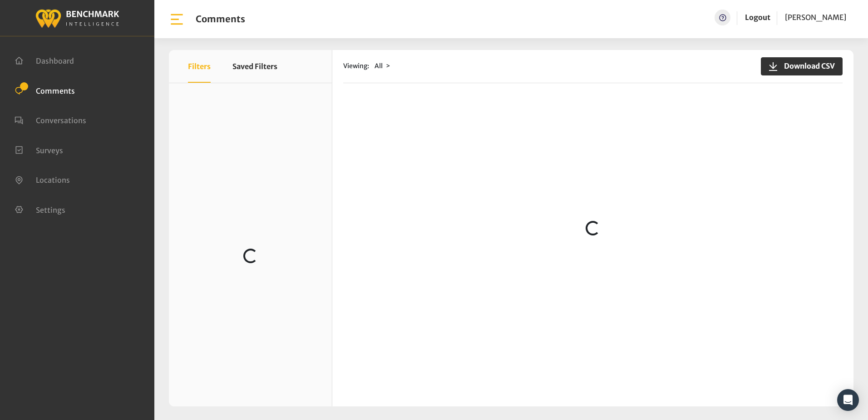  What do you see at coordinates (848, 400) in the screenshot?
I see `div: Open Intercom Messenger` at bounding box center [848, 400].